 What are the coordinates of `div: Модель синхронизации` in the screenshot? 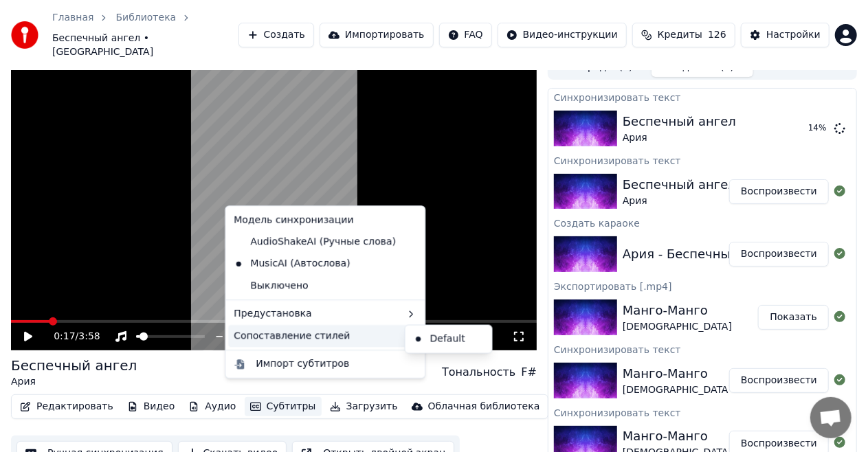 It's located at (325, 220).